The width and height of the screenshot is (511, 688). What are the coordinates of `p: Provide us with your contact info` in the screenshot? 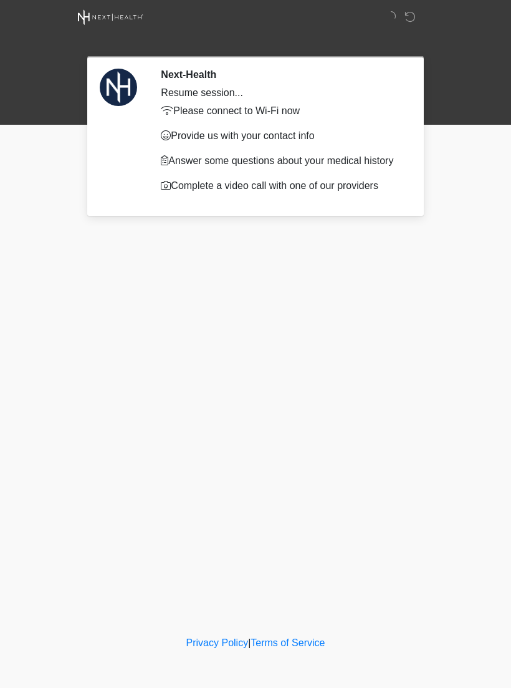 It's located at (281, 136).